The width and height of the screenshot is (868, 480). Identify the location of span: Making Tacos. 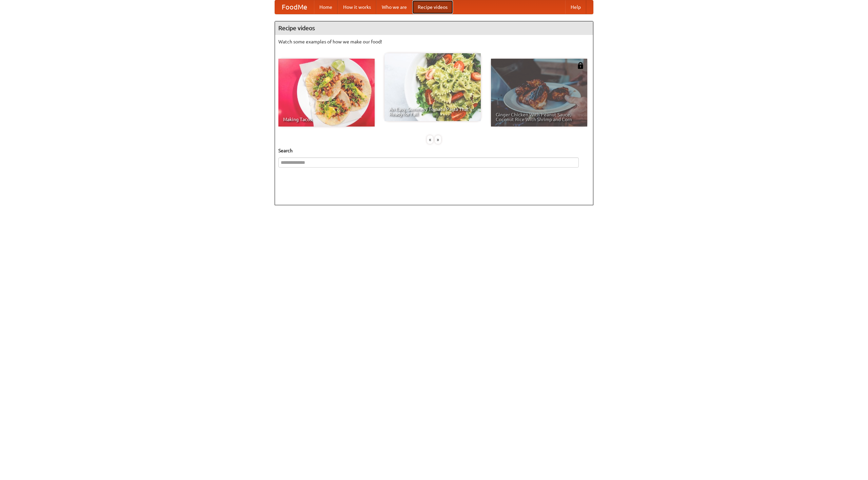
(326, 119).